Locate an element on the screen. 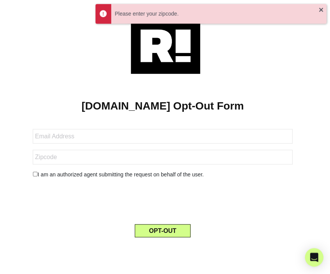 Image resolution: width=330 pixels, height=274 pixels. div: Open Intercom Messenger is located at coordinates (313, 257).